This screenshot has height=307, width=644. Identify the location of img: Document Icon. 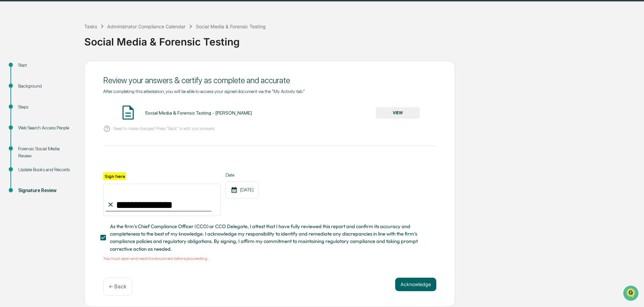
(128, 113).